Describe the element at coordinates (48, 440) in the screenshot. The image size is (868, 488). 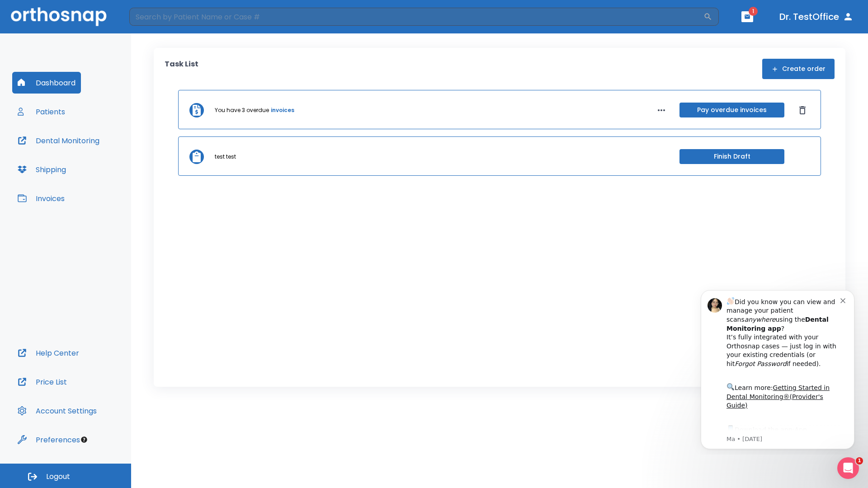
I see `button: Preferences` at that location.